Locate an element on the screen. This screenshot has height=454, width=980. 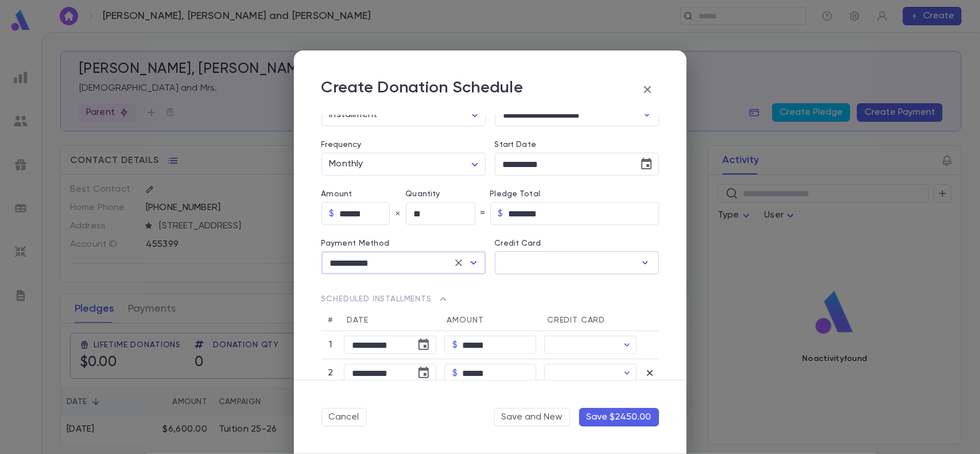
button: Cancel is located at coordinates (344, 418).